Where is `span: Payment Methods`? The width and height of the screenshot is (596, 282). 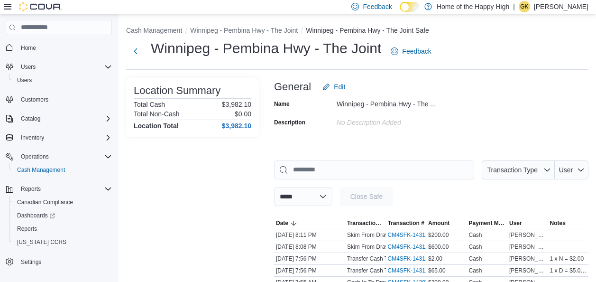
span: Payment Methods is located at coordinates (487, 223).